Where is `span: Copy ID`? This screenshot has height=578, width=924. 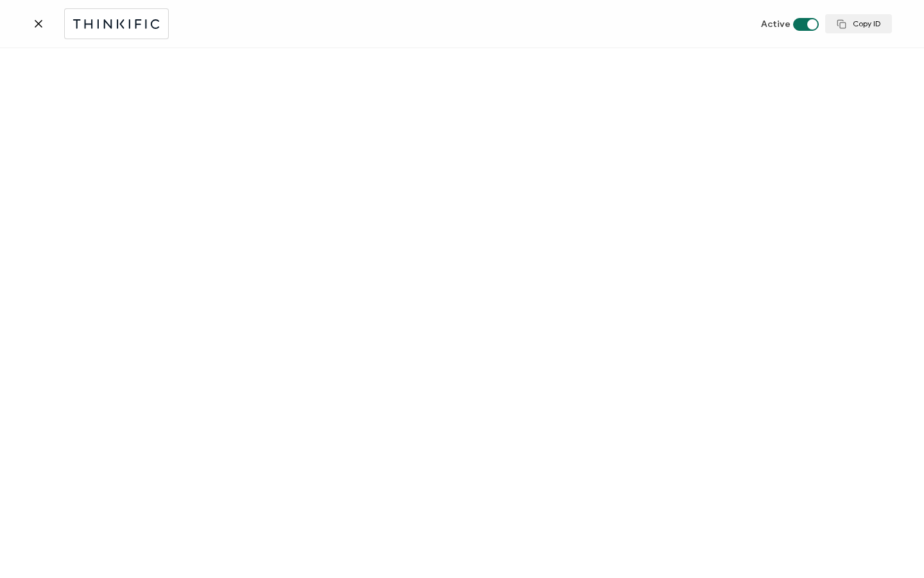
span: Copy ID is located at coordinates (859, 24).